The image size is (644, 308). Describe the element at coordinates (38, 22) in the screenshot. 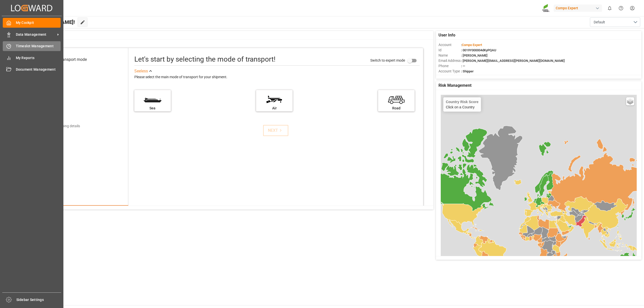

I see `span: My Cockpit` at that location.